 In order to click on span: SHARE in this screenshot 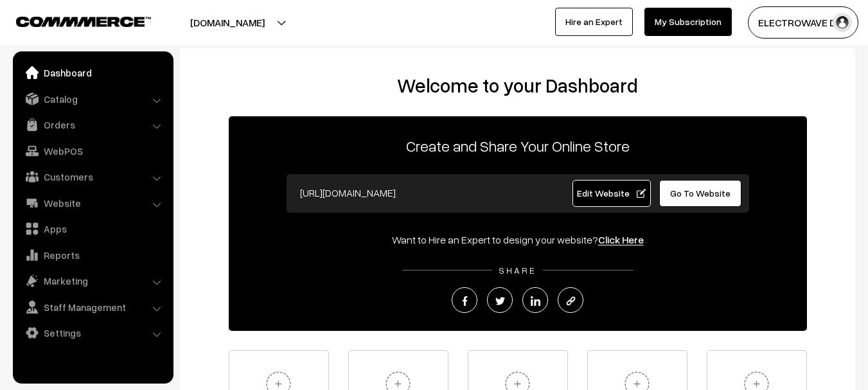, I will do `click(517, 270)`.